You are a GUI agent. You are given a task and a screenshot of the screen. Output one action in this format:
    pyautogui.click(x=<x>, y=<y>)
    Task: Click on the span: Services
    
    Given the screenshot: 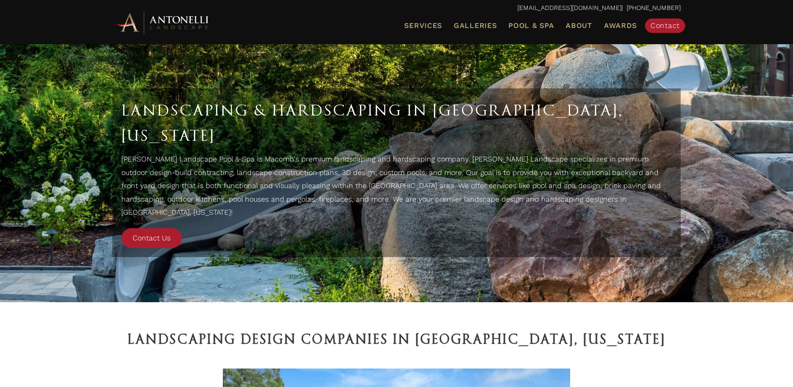 What is the action you would take?
    pyautogui.click(x=423, y=26)
    